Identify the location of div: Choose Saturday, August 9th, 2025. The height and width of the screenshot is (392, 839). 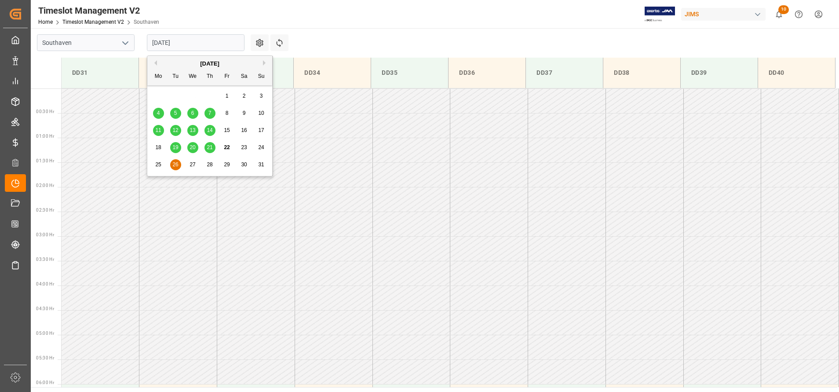
(244, 113).